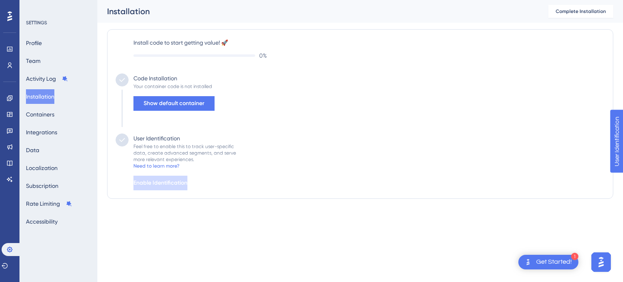 The height and width of the screenshot is (282, 623). What do you see at coordinates (42, 168) in the screenshot?
I see `button: Localization` at bounding box center [42, 168].